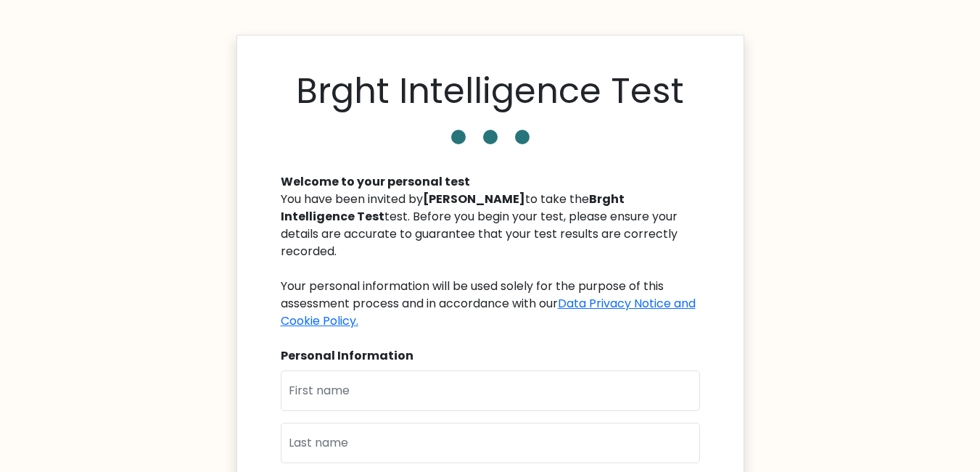 The height and width of the screenshot is (472, 980). What do you see at coordinates (490, 443) in the screenshot?
I see `input: Last name` at bounding box center [490, 443].